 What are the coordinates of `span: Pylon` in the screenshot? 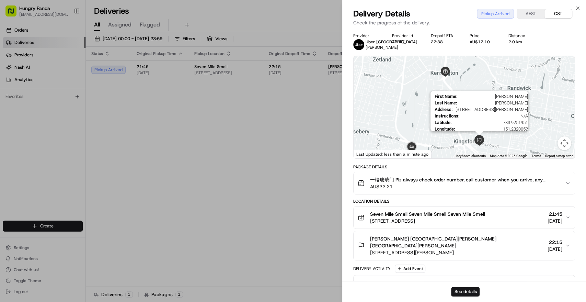 It's located at (75, 173).